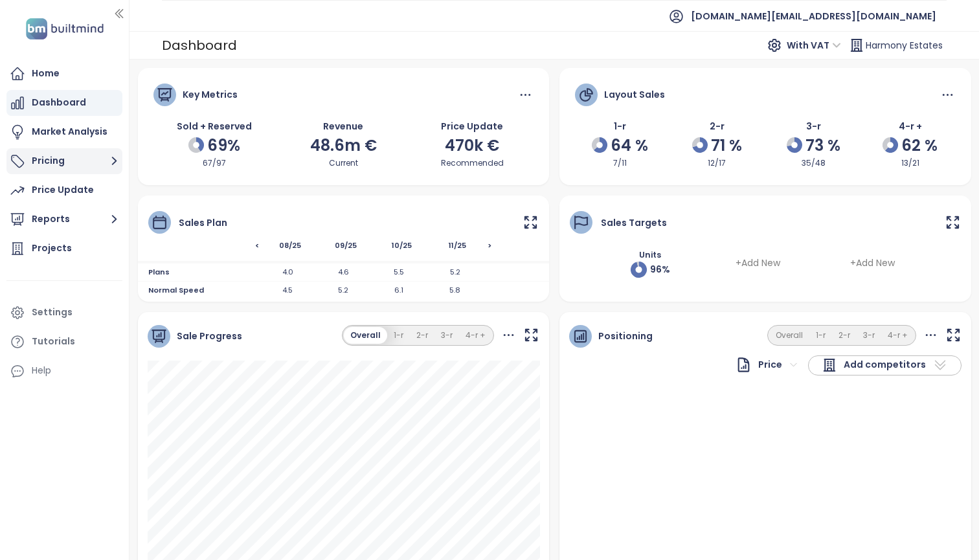  I want to click on span: 4.0, so click(287, 273).